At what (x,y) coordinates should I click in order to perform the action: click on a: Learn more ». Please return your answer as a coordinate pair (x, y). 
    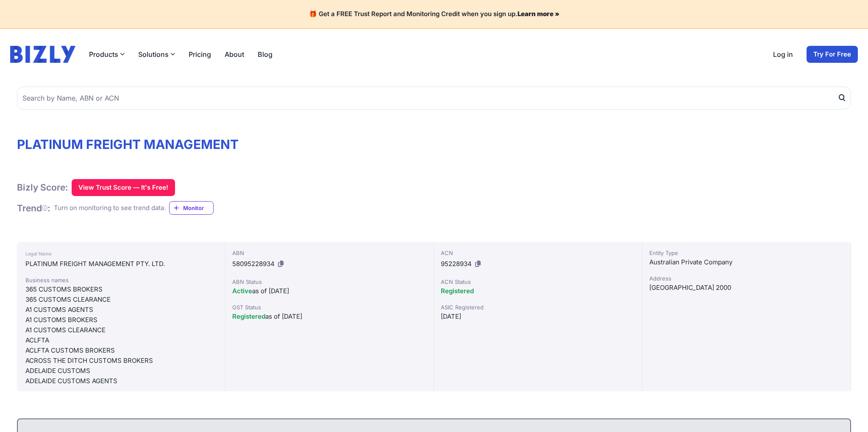
    Looking at the image, I should click on (538, 14).